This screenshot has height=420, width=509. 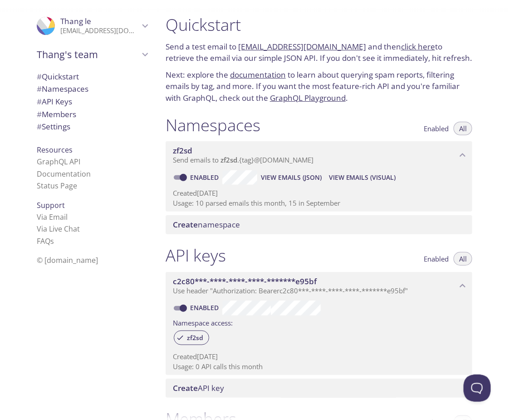 What do you see at coordinates (52, 241) in the screenshot?
I see `span: s` at bounding box center [52, 241].